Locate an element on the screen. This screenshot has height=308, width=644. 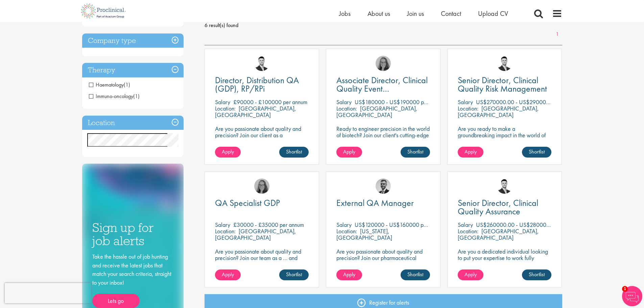
p: Are you passionate about quality and precision? Join our team as a … and help ensure top-tier sta... is located at coordinates (262, 261).